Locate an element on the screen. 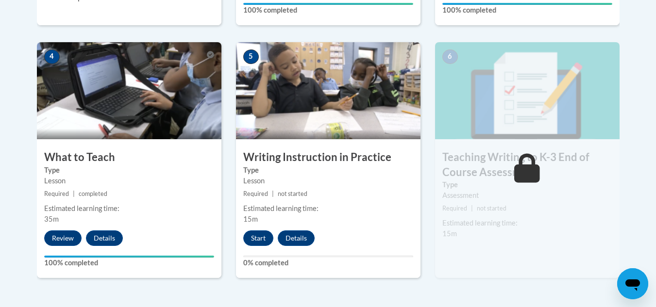 This screenshot has width=656, height=307. span: 5 is located at coordinates (251, 57).